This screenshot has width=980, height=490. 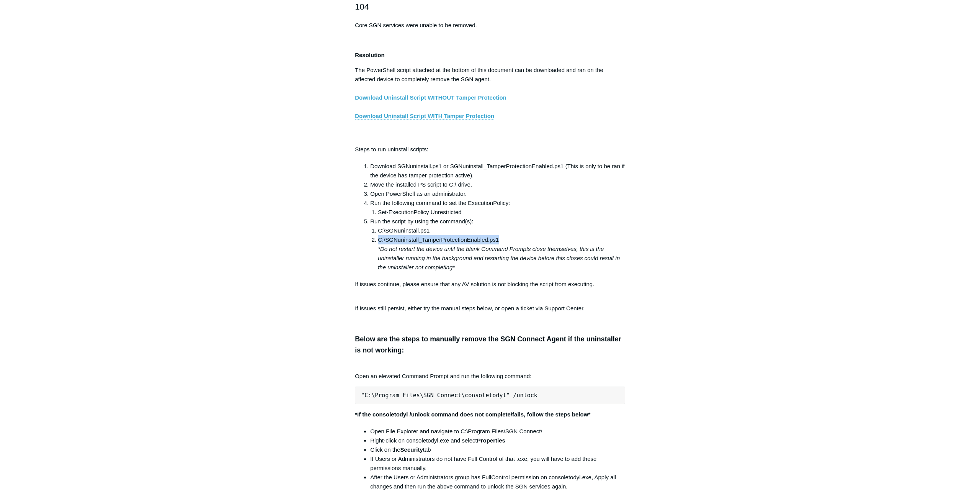 I want to click on strong: Security, so click(x=412, y=449).